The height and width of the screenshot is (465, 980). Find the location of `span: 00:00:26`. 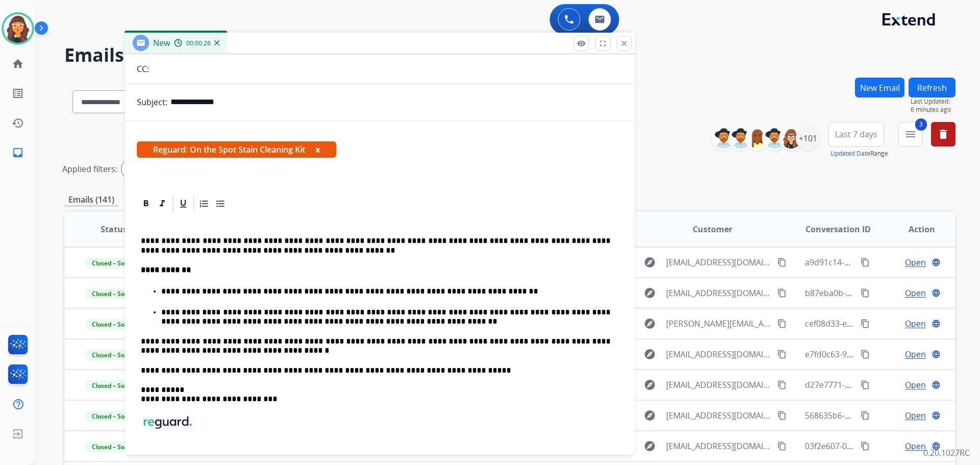

span: 00:00:26 is located at coordinates (199, 43).